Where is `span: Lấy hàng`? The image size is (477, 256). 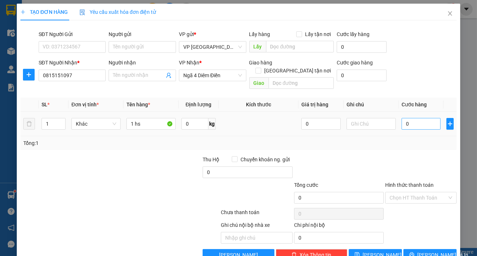 span: Lấy hàng is located at coordinates (260, 34).